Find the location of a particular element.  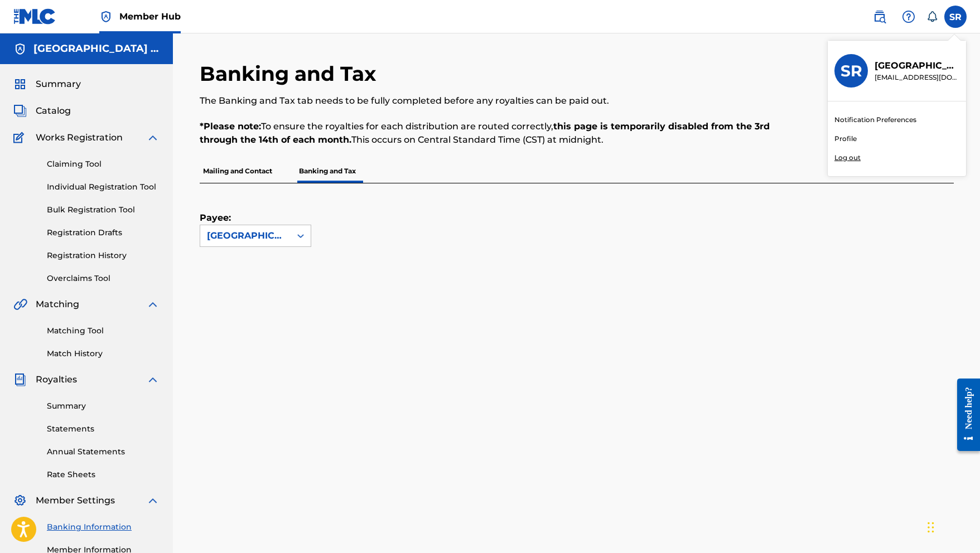

h3: SR is located at coordinates (851, 71).